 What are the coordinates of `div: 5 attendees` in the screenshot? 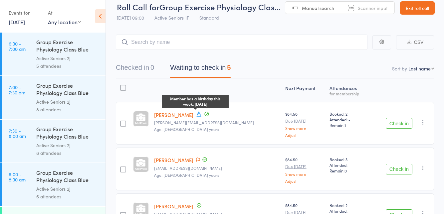 It's located at (68, 66).